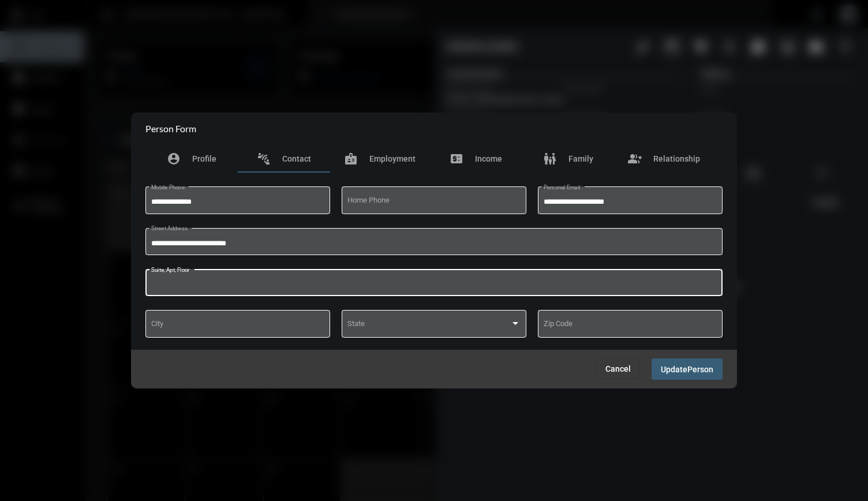 The image size is (868, 501). What do you see at coordinates (488, 159) in the screenshot?
I see `span: Income` at bounding box center [488, 159].